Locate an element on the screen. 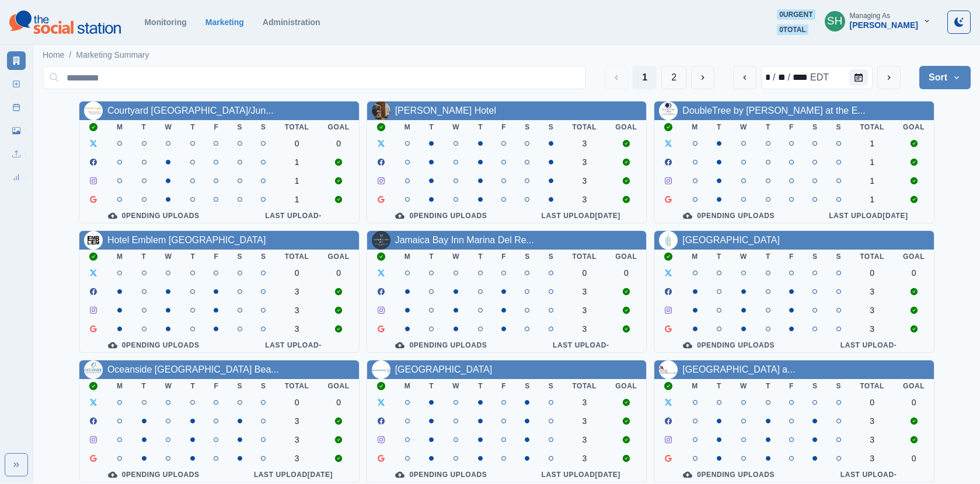 The image size is (980, 484). button: previous is located at coordinates (745, 78).